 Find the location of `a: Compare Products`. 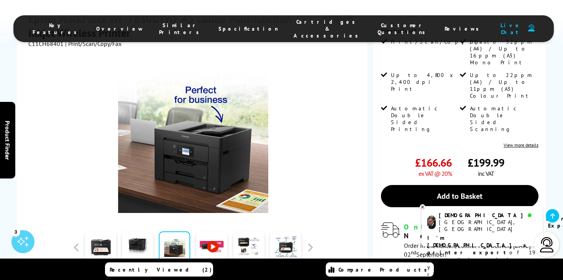

a: Compare Products is located at coordinates (380, 270).